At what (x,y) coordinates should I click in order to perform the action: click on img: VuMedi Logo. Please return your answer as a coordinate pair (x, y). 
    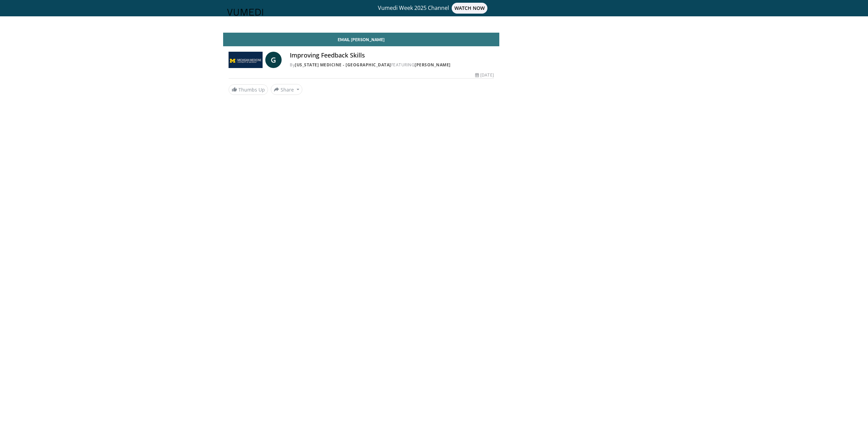
    Looking at the image, I should click on (245, 12).